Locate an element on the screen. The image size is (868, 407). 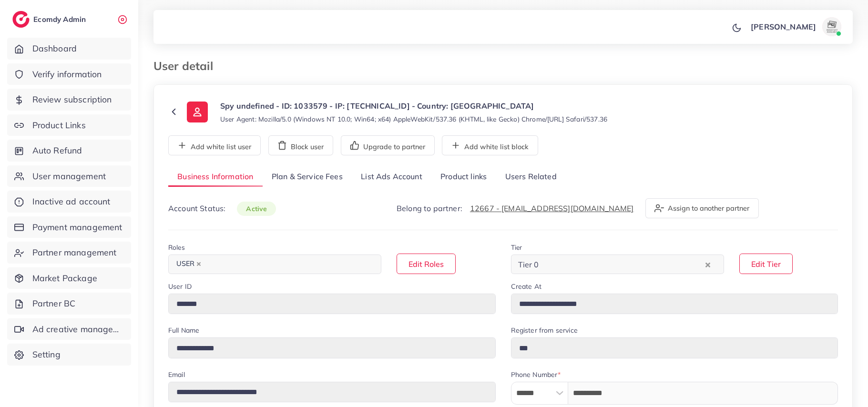
a: logoEcomdy Admin is located at coordinates (50, 19).